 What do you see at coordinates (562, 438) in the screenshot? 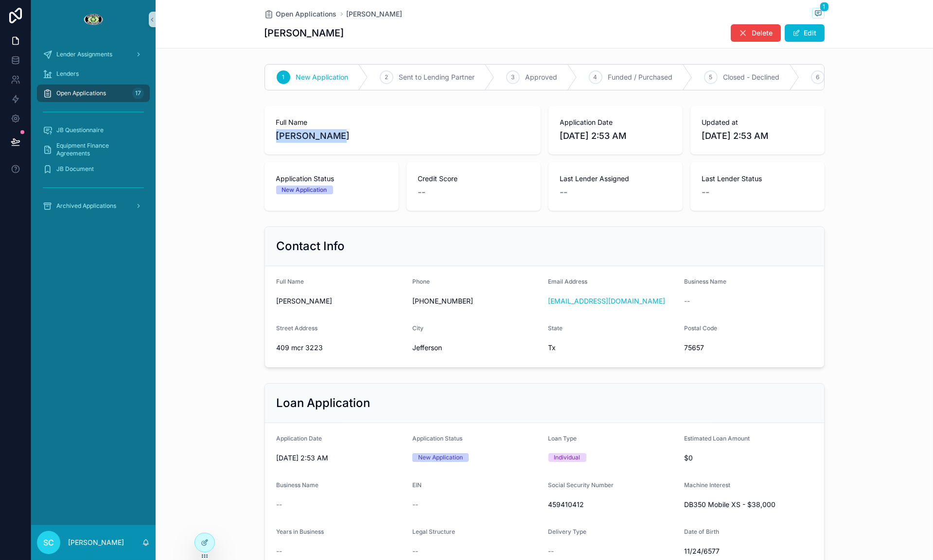
I see `span: Loan Type` at bounding box center [562, 438].